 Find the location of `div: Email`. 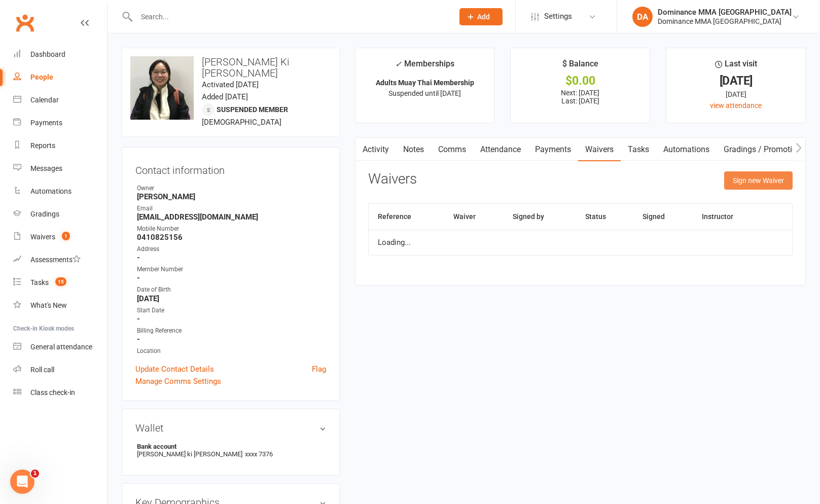

div: Email is located at coordinates (231, 208).